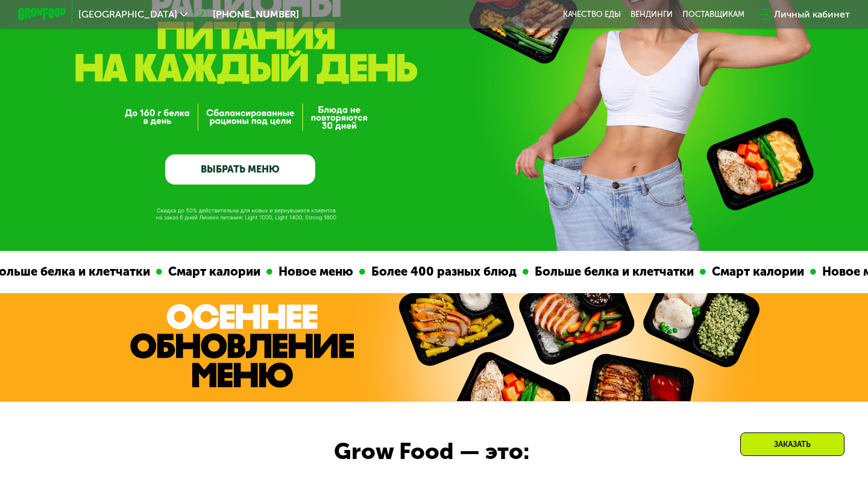  Describe the element at coordinates (303, 271) in the screenshot. I see `div: Новое меню` at that location.